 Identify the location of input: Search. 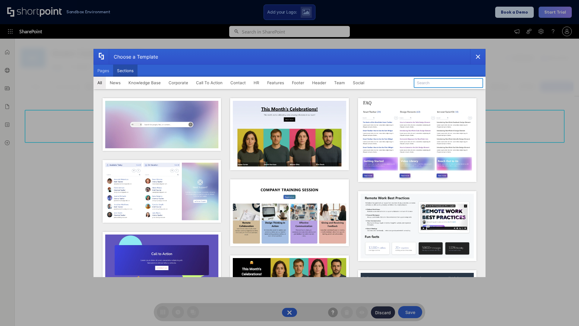
(448, 83).